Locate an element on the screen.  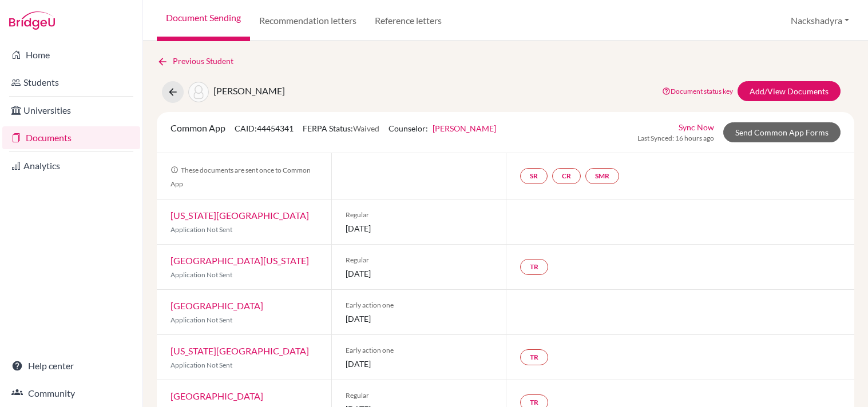
a: Sync Now is located at coordinates (696, 127).